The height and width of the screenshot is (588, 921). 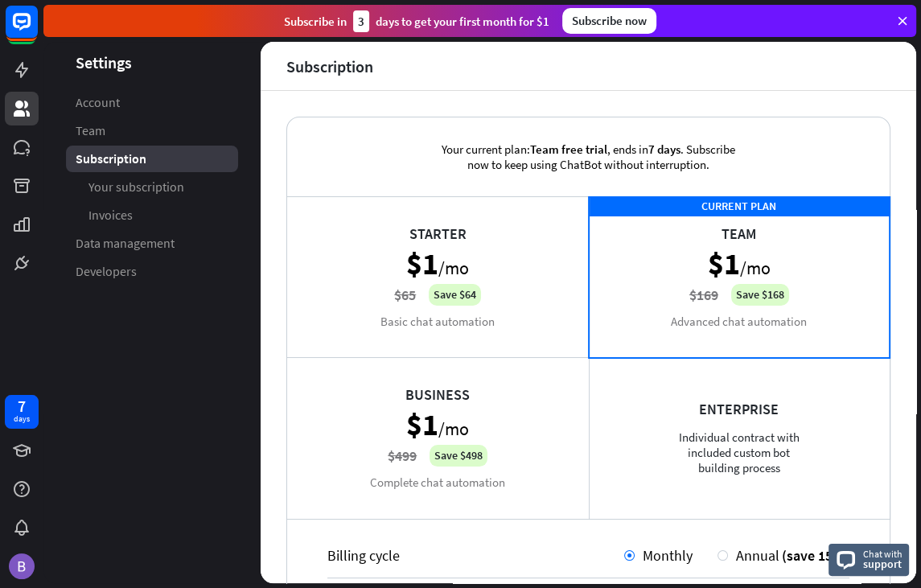 What do you see at coordinates (152, 243) in the screenshot?
I see `a: Data management` at bounding box center [152, 243].